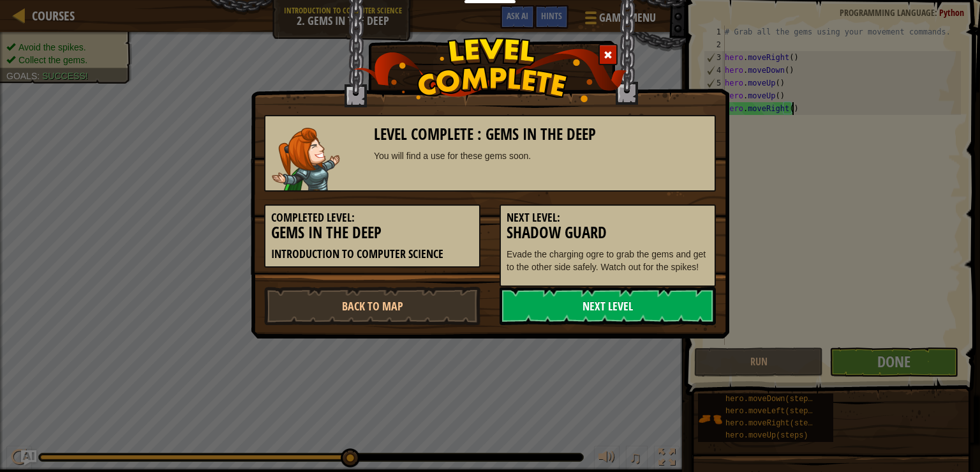 The height and width of the screenshot is (472, 980). What do you see at coordinates (607, 260) in the screenshot?
I see `p: Evade the charging ogre to grab the gems and get to the other side safely. Watch out for the spikes!` at bounding box center [607, 260].